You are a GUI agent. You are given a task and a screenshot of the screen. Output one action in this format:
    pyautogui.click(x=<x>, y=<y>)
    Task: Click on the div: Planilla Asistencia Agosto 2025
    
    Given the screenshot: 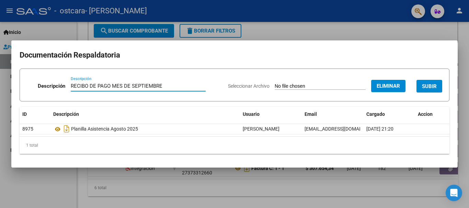 What is the action you would take?
    pyautogui.click(x=145, y=129)
    